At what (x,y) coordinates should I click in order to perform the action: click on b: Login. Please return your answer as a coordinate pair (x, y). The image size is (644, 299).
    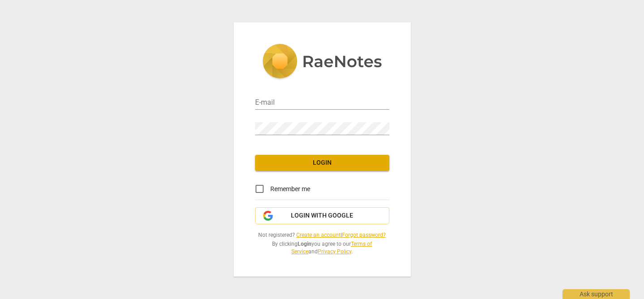
    Looking at the image, I should click on (304, 244).